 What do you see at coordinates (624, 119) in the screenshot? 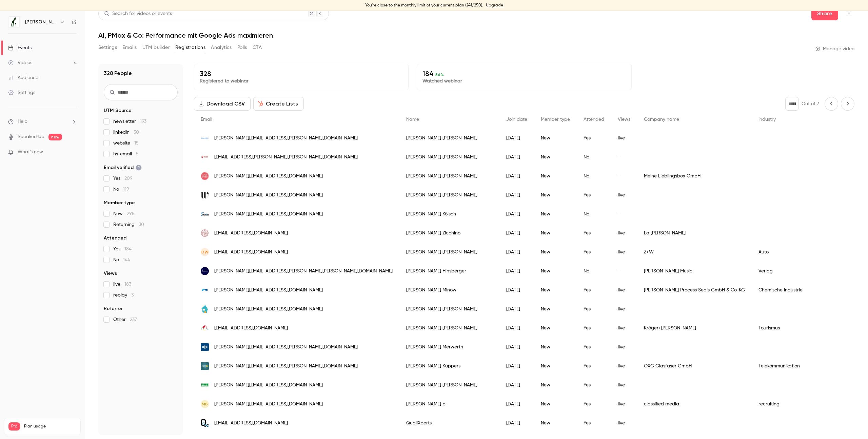
I see `span: Views` at bounding box center [624, 119].